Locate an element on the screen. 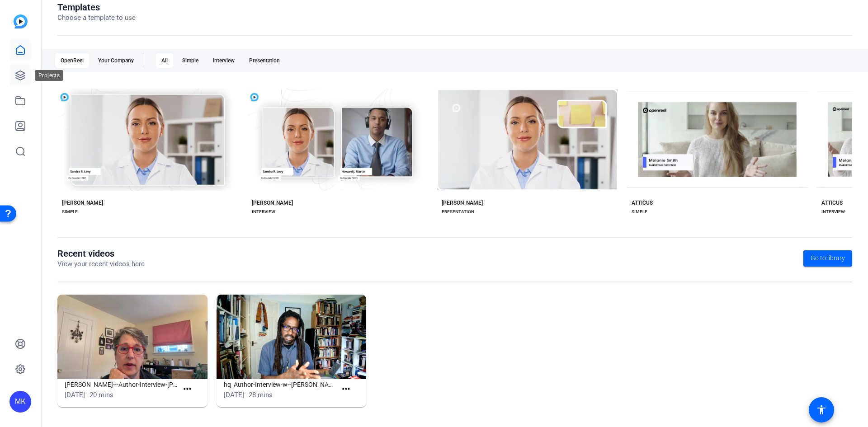 The image size is (868, 427). p: Choose a template to use is located at coordinates (97, 17).